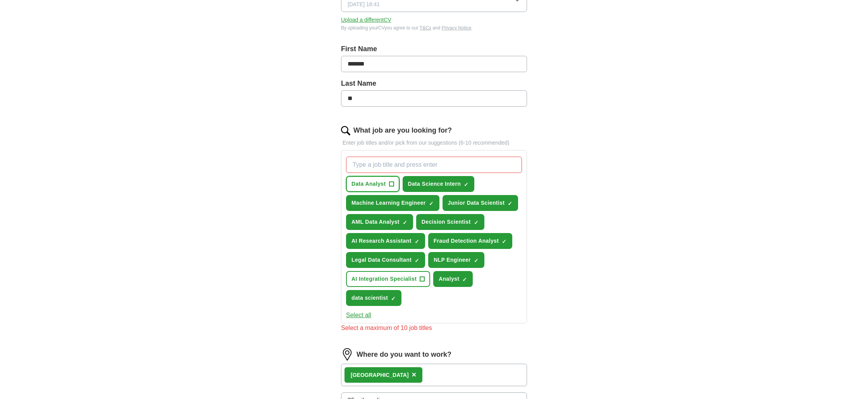  Describe the element at coordinates (375, 222) in the screenshot. I see `span: AML Data Analyst` at that location.